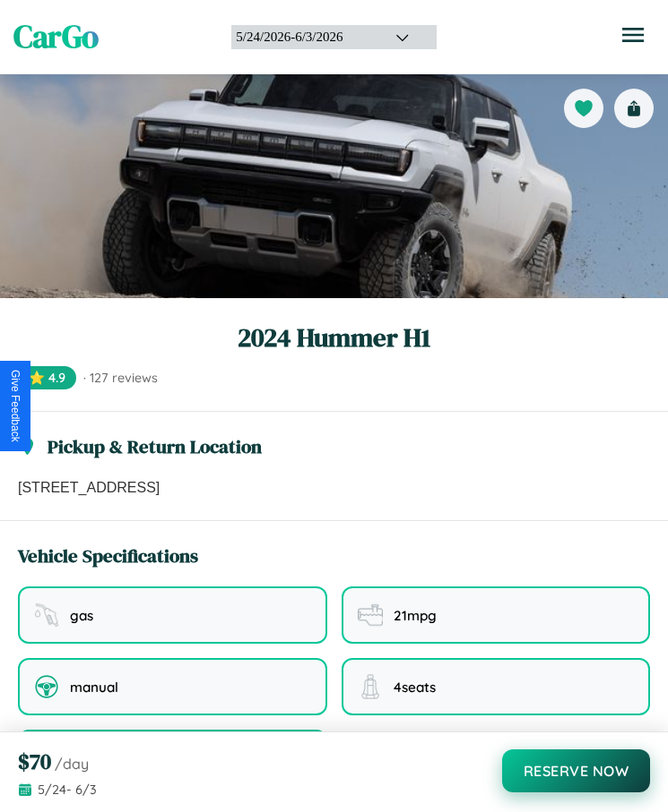  What do you see at coordinates (108, 555) in the screenshot?
I see `h3: Vehicle Specifications` at bounding box center [108, 555].